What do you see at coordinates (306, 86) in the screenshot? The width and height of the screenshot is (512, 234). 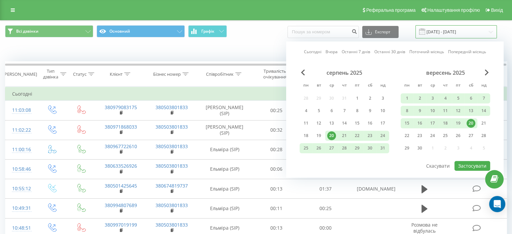 I see `abbr: понеділок` at bounding box center [306, 86].